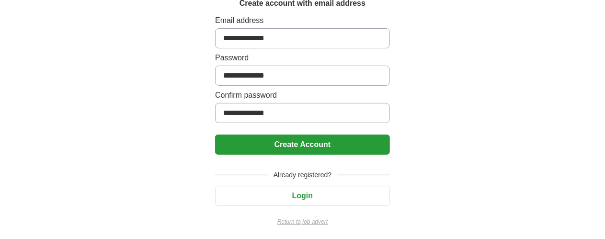 This screenshot has height=239, width=605. Describe the element at coordinates (302, 58) in the screenshot. I see `label: Password` at that location.